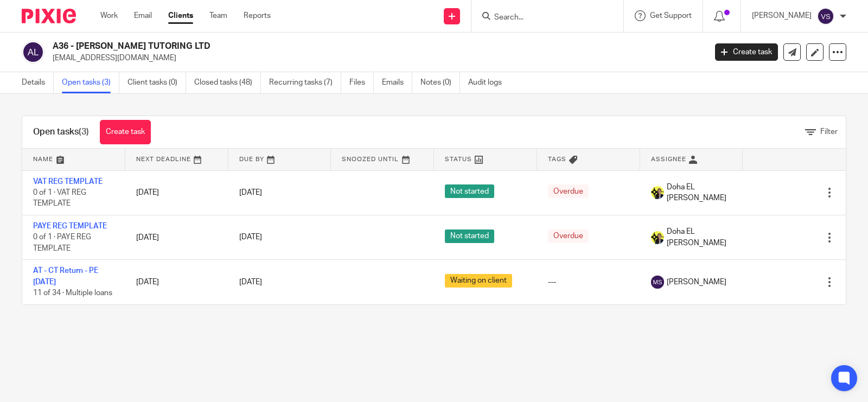 This screenshot has width=868, height=402. Describe the element at coordinates (68, 182) in the screenshot. I see `a: VAT REG TEMPLATE` at that location.